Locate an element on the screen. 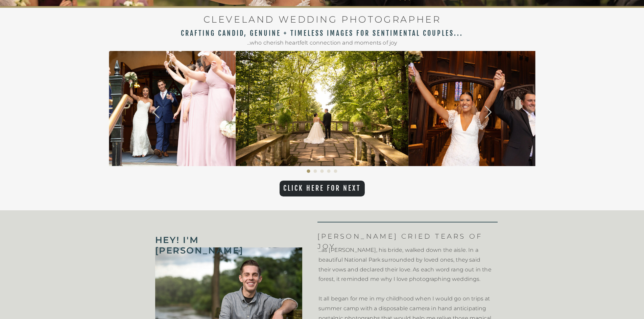 This screenshot has width=644, height=319. li: Page dot 3 is located at coordinates (322, 171).